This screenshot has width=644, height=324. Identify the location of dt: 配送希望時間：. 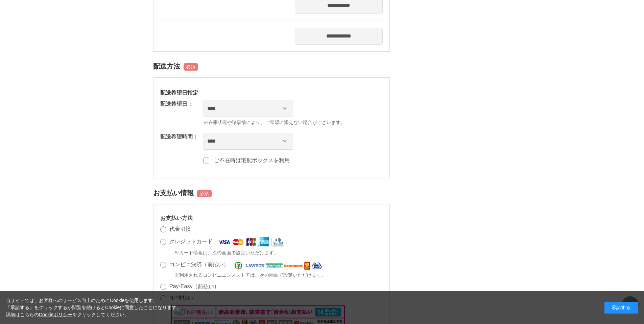
(179, 137).